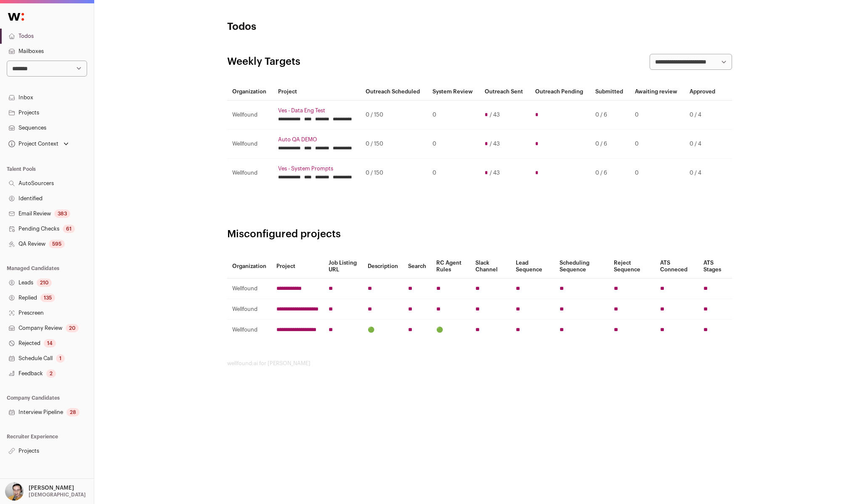 This screenshot has height=504, width=865. What do you see at coordinates (69, 229) in the screenshot?
I see `div: 61` at bounding box center [69, 229].